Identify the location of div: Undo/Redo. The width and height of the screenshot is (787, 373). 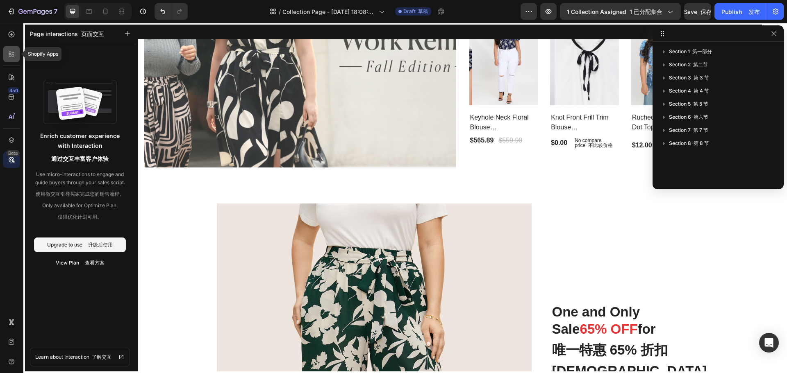
(171, 11).